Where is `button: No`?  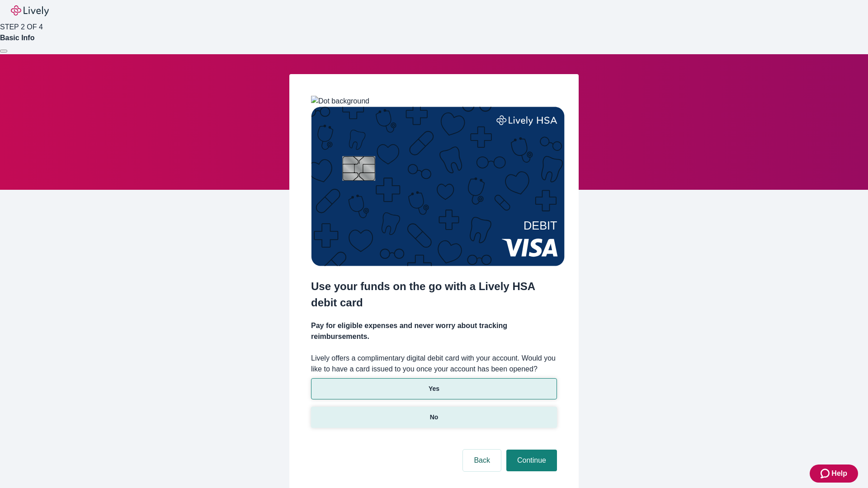 button: No is located at coordinates (434, 417).